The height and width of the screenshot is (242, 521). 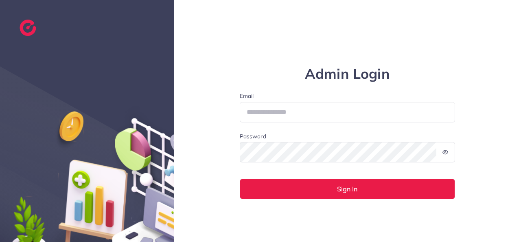 What do you see at coordinates (28, 28) in the screenshot?
I see `img: logo` at bounding box center [28, 28].